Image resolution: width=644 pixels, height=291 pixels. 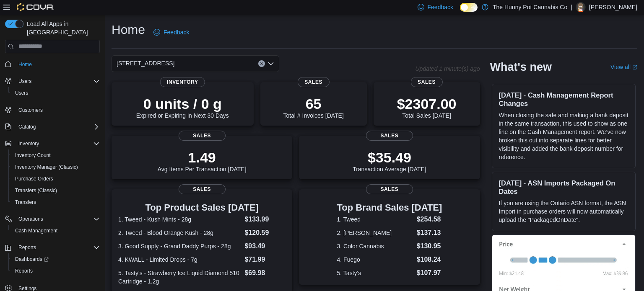 I want to click on p: 0 units / 0 g, so click(x=183, y=104).